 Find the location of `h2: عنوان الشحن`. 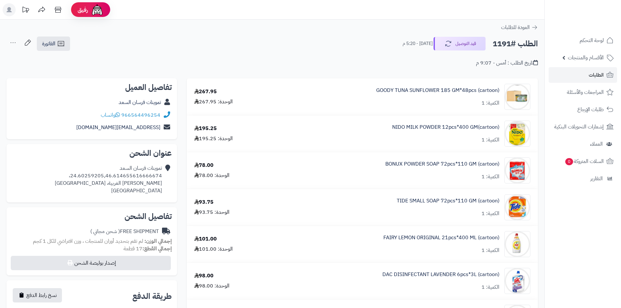

h2: عنوان الشحن is located at coordinates (92, 153).